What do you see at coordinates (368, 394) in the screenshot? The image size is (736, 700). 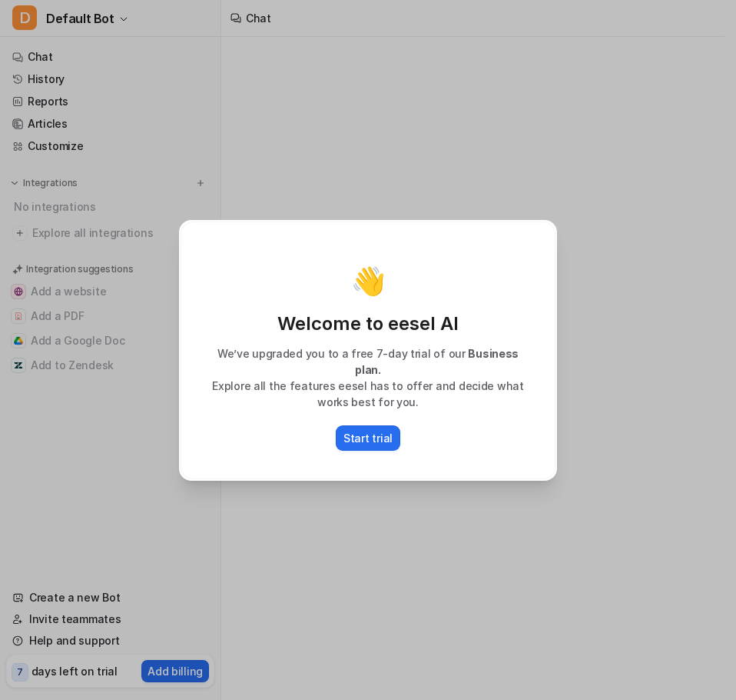 I see `p: Explore all the features eesel has to offer and decide what works best for you.` at bounding box center [368, 394].